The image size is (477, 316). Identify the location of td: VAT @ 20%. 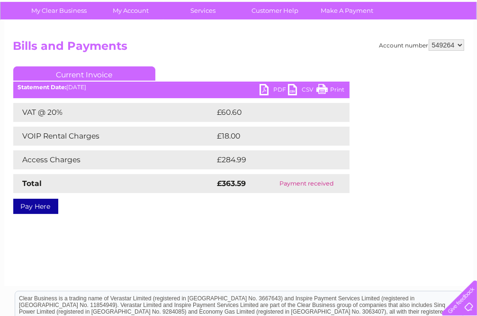
(114, 112).